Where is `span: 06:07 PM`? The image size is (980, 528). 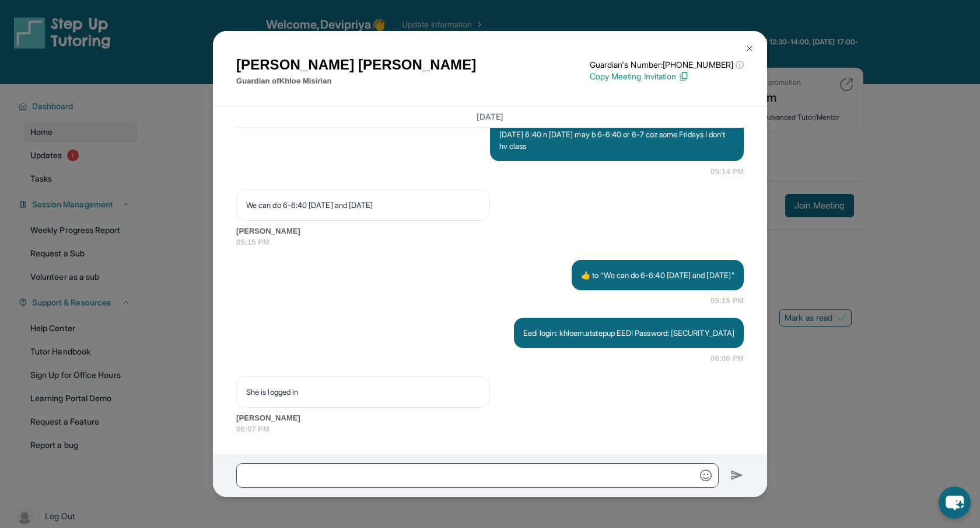 span: 06:07 PM is located at coordinates (490, 429).